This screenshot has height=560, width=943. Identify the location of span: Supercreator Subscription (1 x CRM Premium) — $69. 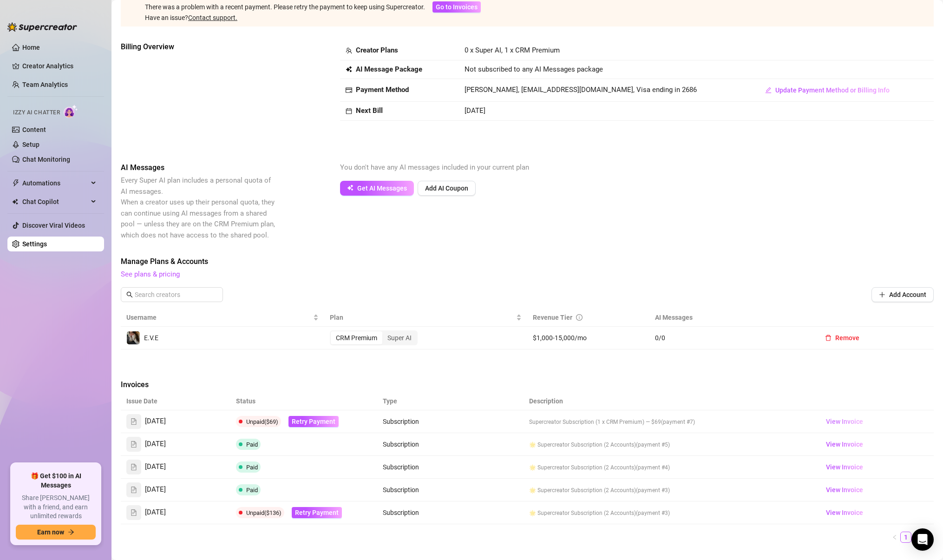
(595, 422).